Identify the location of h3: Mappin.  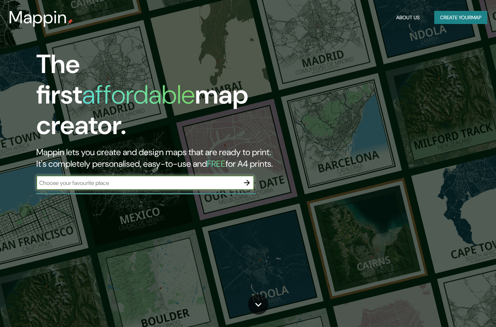
(38, 17).